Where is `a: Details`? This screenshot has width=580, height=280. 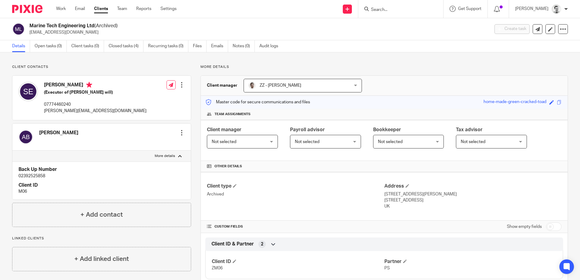
a: Details is located at coordinates (21, 46).